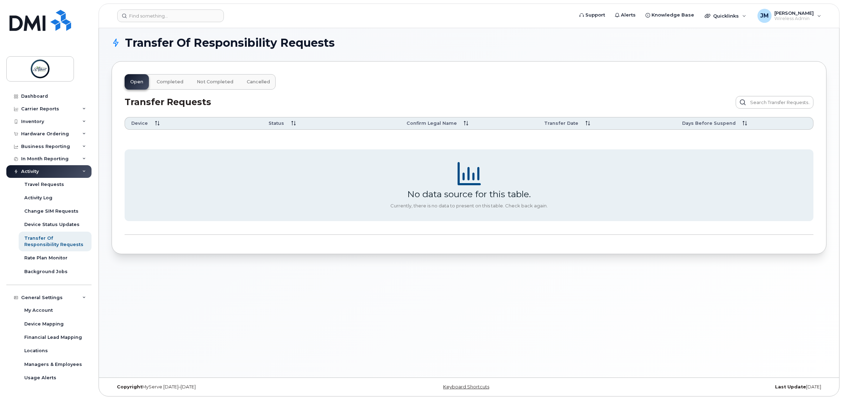 The image size is (843, 400). I want to click on span: Cancelled, so click(258, 82).